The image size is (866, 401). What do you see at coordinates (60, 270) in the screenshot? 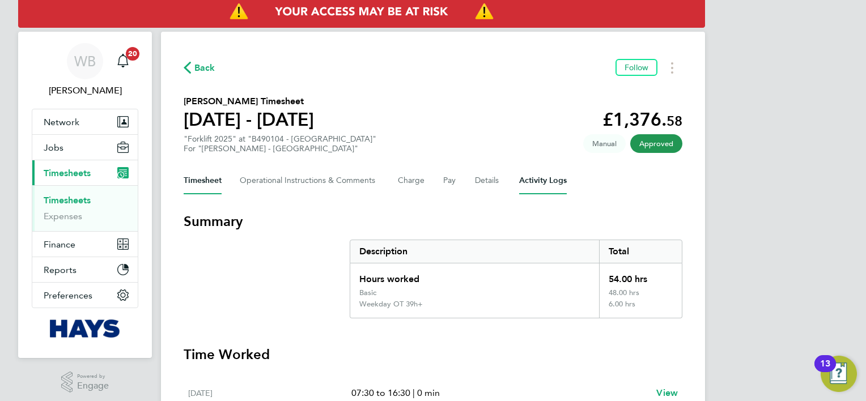
I see `span: Reports` at bounding box center [60, 270].